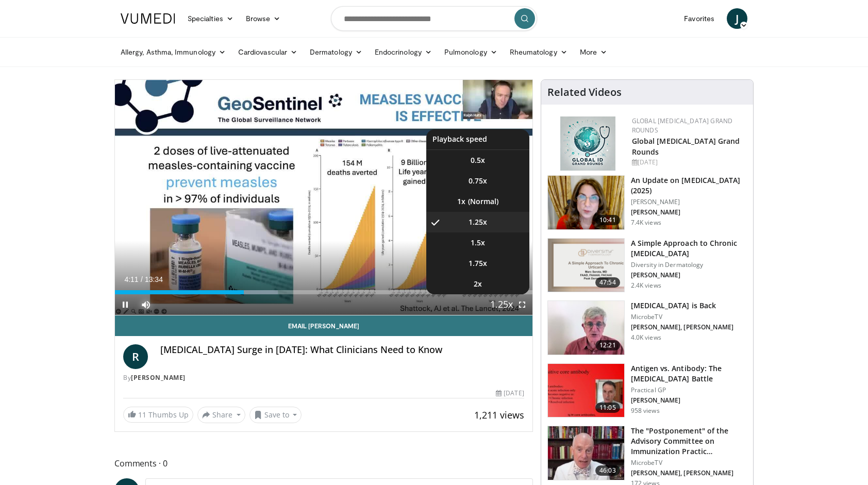  Describe the element at coordinates (584, 92) in the screenshot. I see `h4: Related Videos` at that location.